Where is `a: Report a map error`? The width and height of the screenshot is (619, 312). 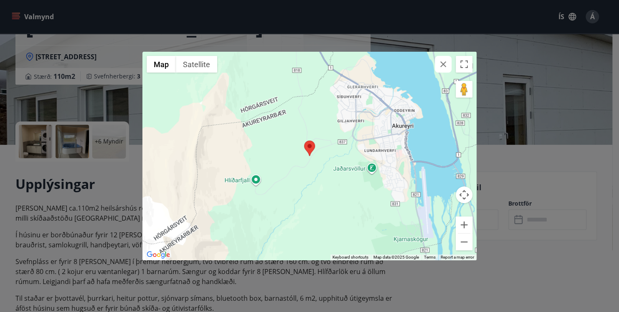 a: Report a map error is located at coordinates (457, 257).